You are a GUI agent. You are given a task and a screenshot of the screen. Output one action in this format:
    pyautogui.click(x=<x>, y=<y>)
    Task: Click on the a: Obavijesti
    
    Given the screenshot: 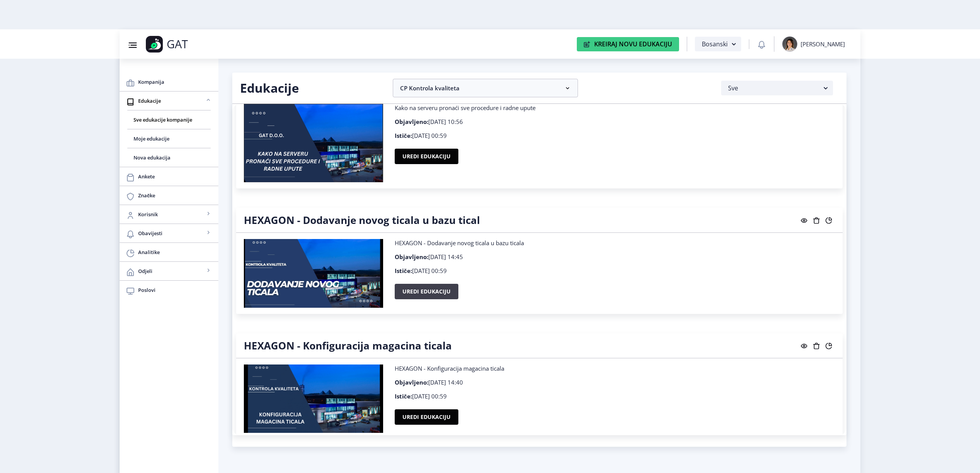 What is the action you would take?
    pyautogui.click(x=169, y=234)
    